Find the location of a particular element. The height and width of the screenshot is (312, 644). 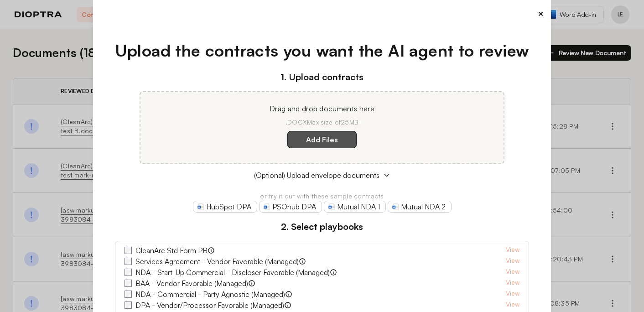

a: Mutual NDA 1 is located at coordinates (355, 207).